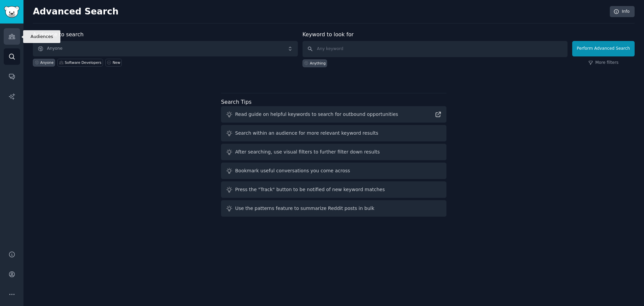 This screenshot has width=644, height=306. What do you see at coordinates (603, 63) in the screenshot?
I see `a: More filters` at bounding box center [603, 63].